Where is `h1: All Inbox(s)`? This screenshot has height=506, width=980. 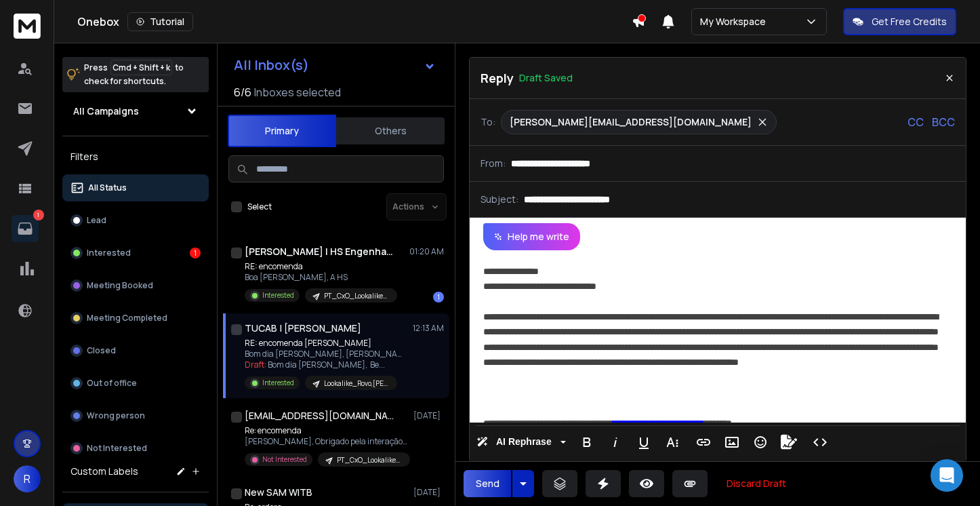 h1: All Inbox(s) is located at coordinates (271, 65).